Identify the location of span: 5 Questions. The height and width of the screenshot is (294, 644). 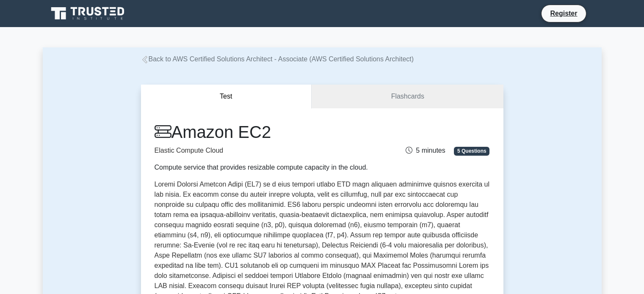
(472, 152).